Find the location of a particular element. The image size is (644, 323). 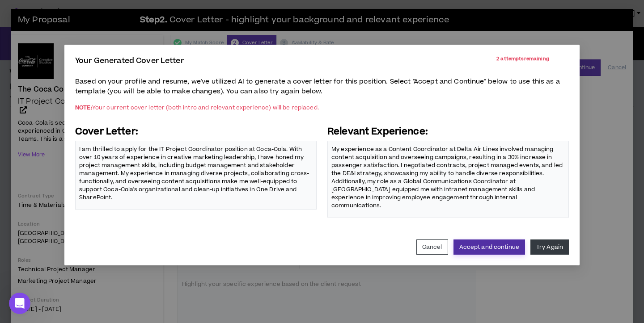

p: I am thrilled to apply for the IT Project Coordinator position at Coca-Cola. With over 10 years o... is located at coordinates (196, 173).